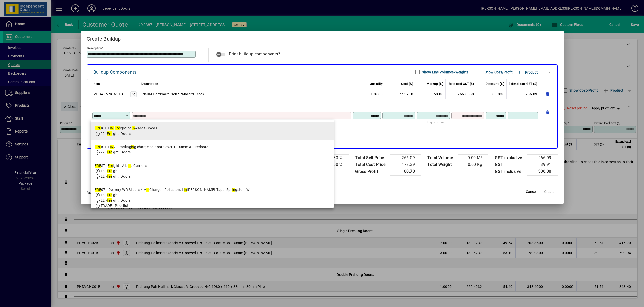 The image size is (644, 307). What do you see at coordinates (509, 172) in the screenshot?
I see `td: GST inclusive` at bounding box center [509, 172].